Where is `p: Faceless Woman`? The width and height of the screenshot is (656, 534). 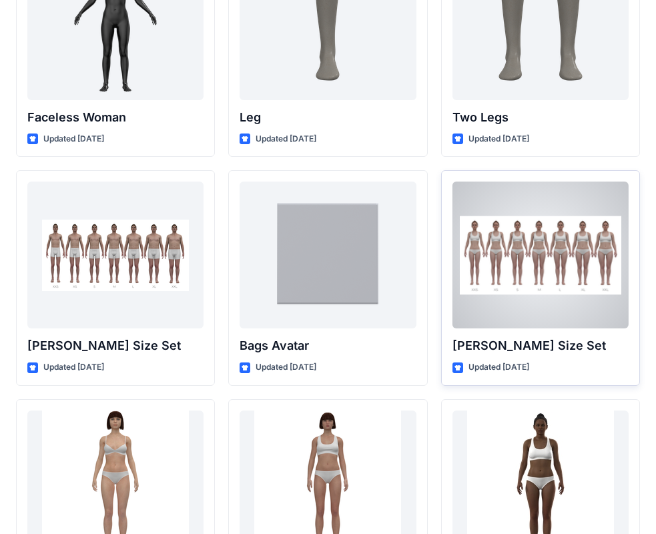 p: Faceless Woman is located at coordinates (116, 118).